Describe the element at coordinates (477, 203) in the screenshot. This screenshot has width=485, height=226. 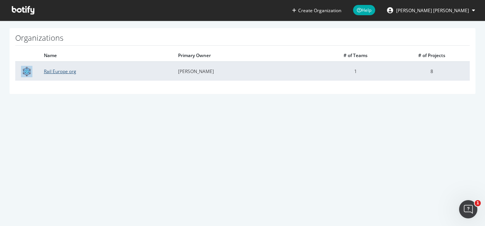
I see `span: 1` at that location.